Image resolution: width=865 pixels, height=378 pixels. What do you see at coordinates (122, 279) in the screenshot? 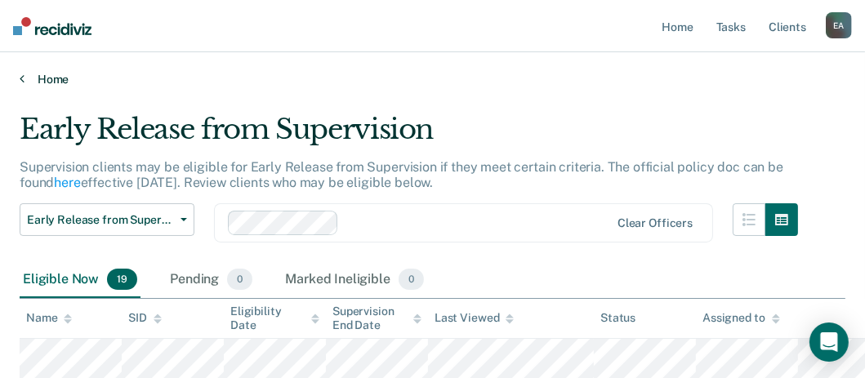
I see `span: 19` at bounding box center [122, 279].